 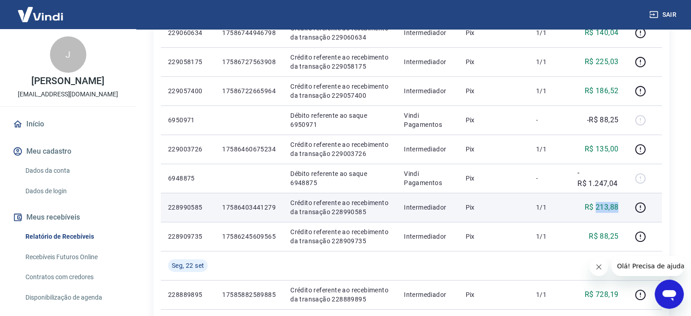 I want to click on p: Crédito referente ao recebimento da transação 228889895, so click(x=340, y=294).